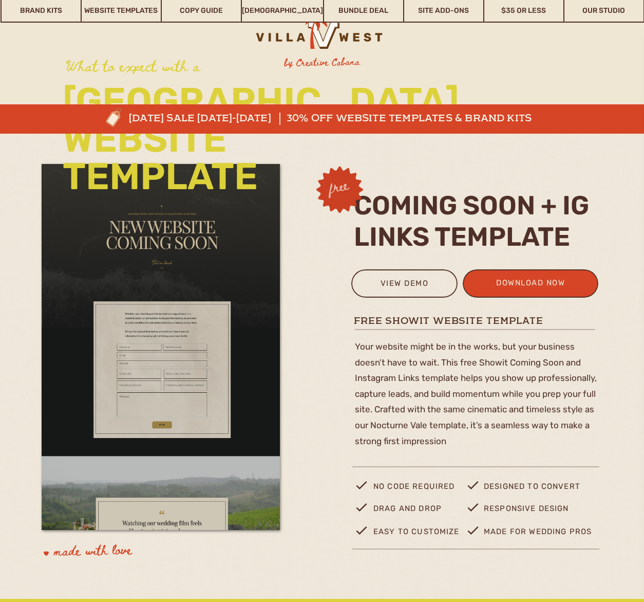 Image resolution: width=644 pixels, height=602 pixels. Describe the element at coordinates (339, 189) in the screenshot. I see `h3: free` at that location.